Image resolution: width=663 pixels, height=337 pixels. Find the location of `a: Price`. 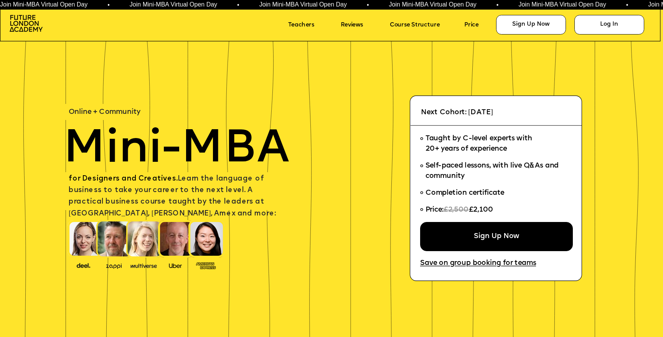

a: Price is located at coordinates (477, 25).